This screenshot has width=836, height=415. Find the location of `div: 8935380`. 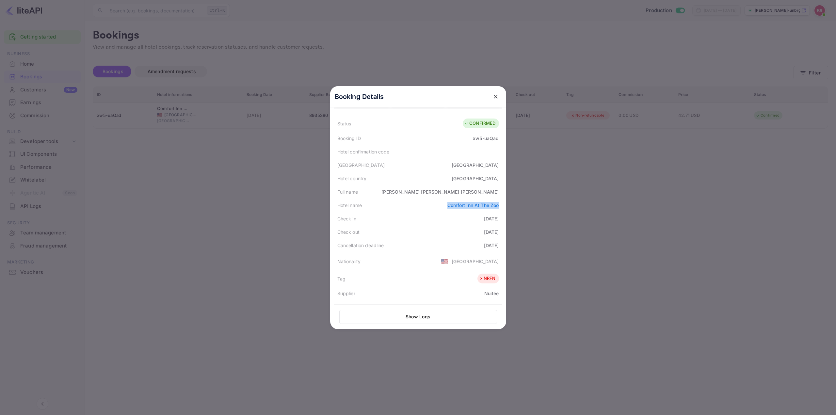

div: 8935380 is located at coordinates (488, 307).